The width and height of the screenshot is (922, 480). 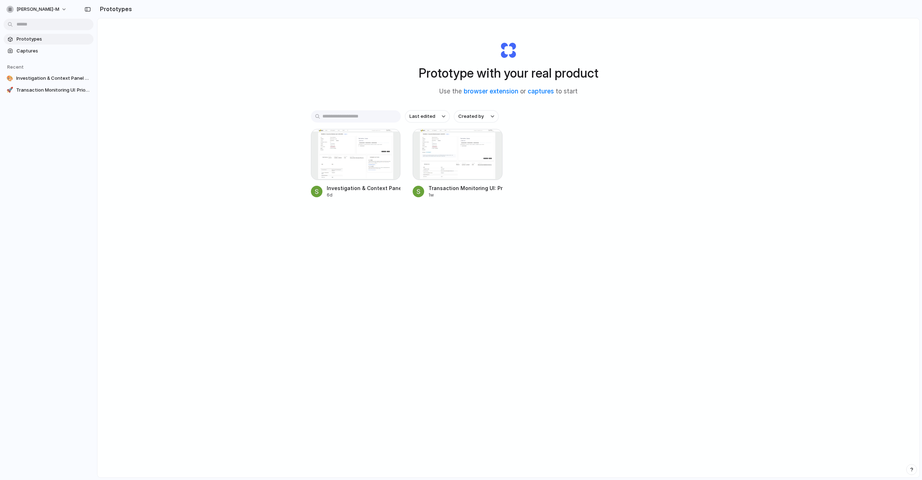 I want to click on a: 🎨Investigation & Context Panel for AML Monitoring, so click(x=49, y=78).